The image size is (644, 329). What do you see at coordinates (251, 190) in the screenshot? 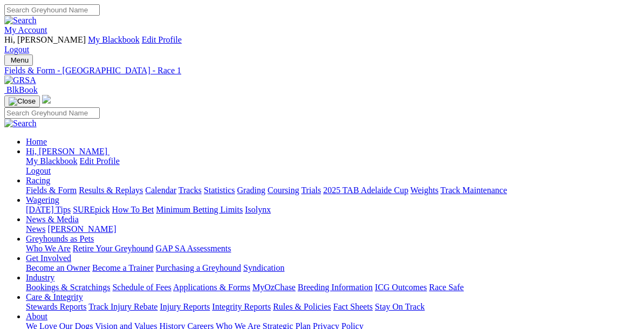
I see `a: Grading` at bounding box center [251, 190].